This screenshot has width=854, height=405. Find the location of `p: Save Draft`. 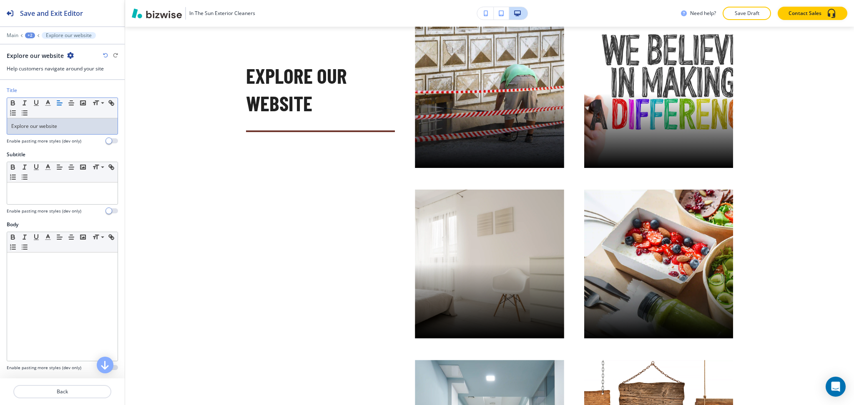

p: Save Draft is located at coordinates (747, 13).